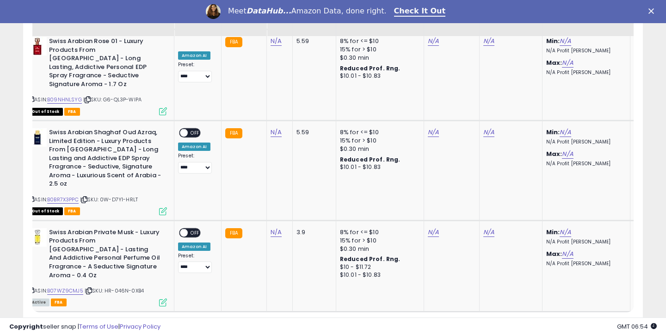 The image size is (666, 336). Describe the element at coordinates (637, 326) in the screenshot. I see `span: 2025-10-13 06:54 GMT` at that location.